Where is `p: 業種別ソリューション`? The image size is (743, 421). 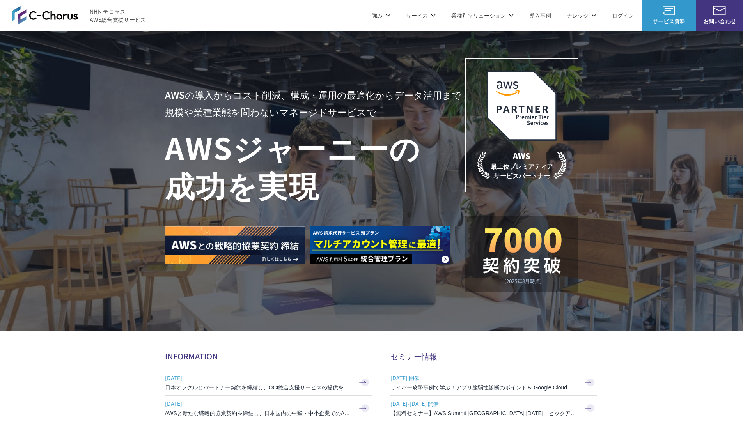
p: 業種別ソリューション is located at coordinates (482, 15).